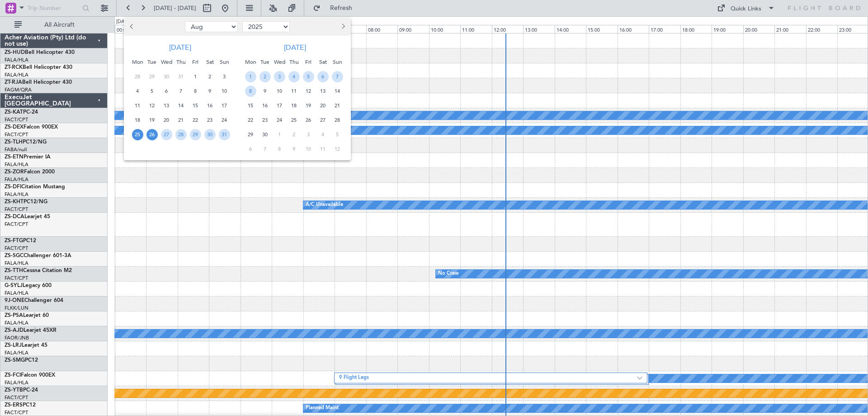 The image size is (868, 416). What do you see at coordinates (265, 77) in the screenshot?
I see `div: 2-9-2025` at bounding box center [265, 77].